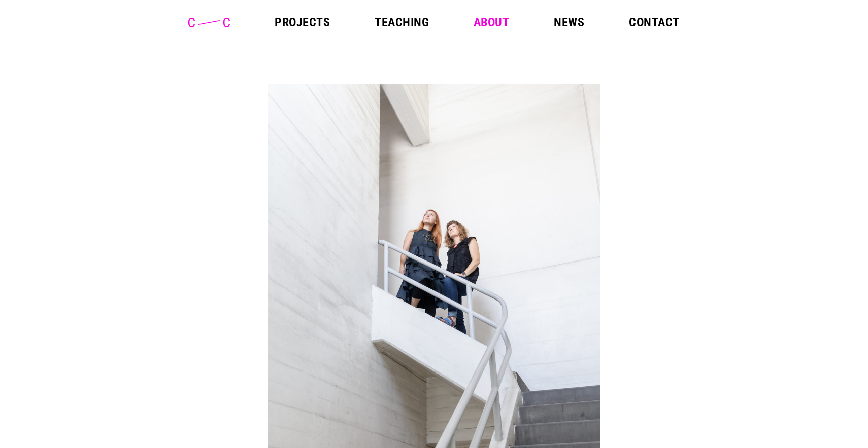  What do you see at coordinates (402, 22) in the screenshot?
I see `a: Teaching` at bounding box center [402, 22].